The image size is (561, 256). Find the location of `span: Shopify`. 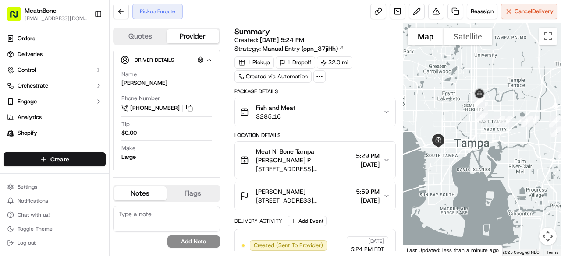

span: Shopify is located at coordinates (27, 133).